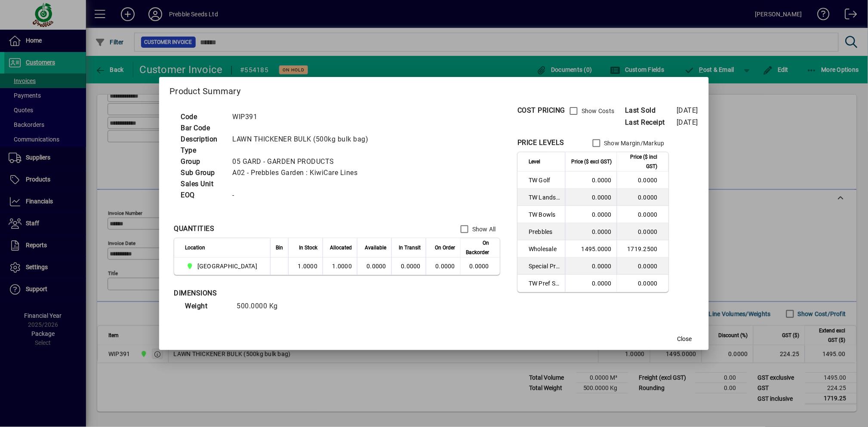  Describe the element at coordinates (340, 248) in the screenshot. I see `span: Allocated` at that location.